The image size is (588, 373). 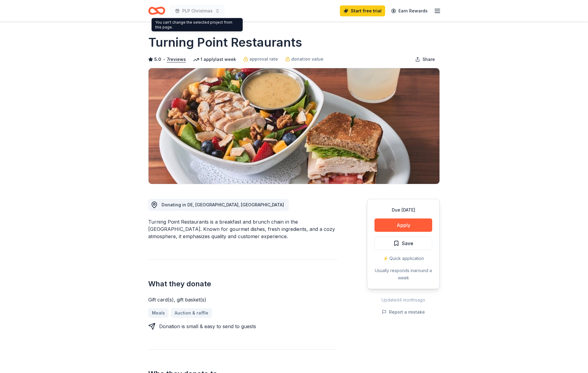 What do you see at coordinates (207, 326) in the screenshot?
I see `div: Donation is small & easy to send to guests` at bounding box center [207, 326].